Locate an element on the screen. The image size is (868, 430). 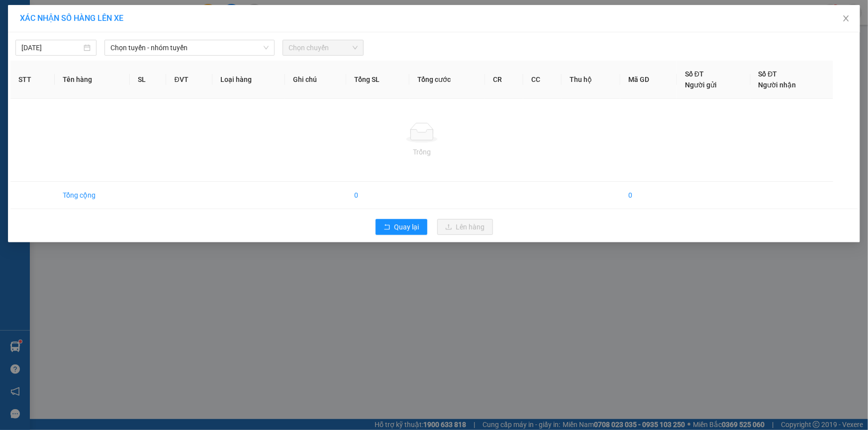
button: Close is located at coordinates (846, 19).